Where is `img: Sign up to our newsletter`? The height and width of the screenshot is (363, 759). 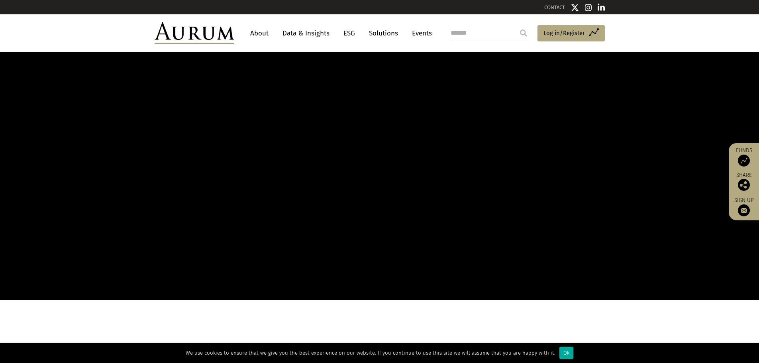 img: Sign up to our newsletter is located at coordinates (744, 210).